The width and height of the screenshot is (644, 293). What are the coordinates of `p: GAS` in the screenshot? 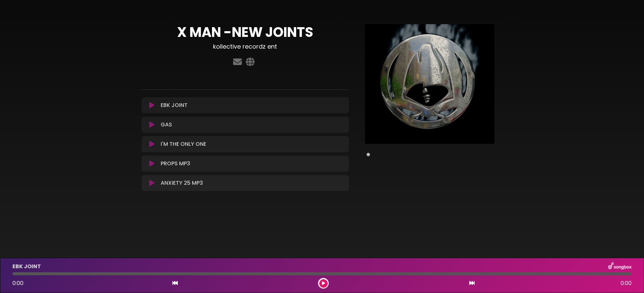 It's located at (167, 125).